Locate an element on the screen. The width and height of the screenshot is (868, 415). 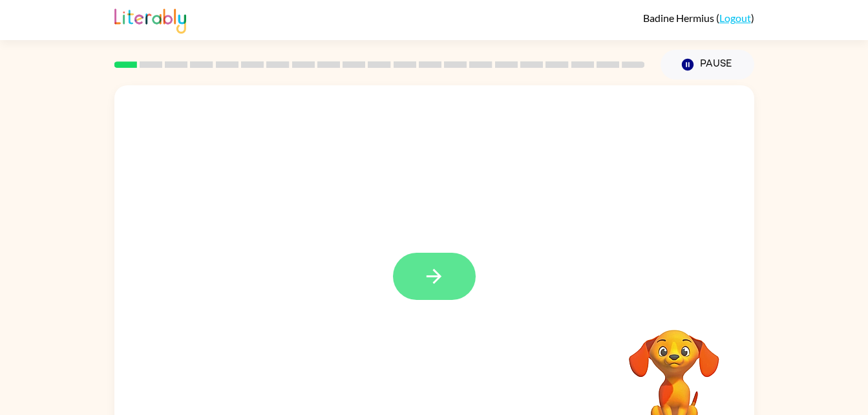
button: Pause is located at coordinates (707, 65).